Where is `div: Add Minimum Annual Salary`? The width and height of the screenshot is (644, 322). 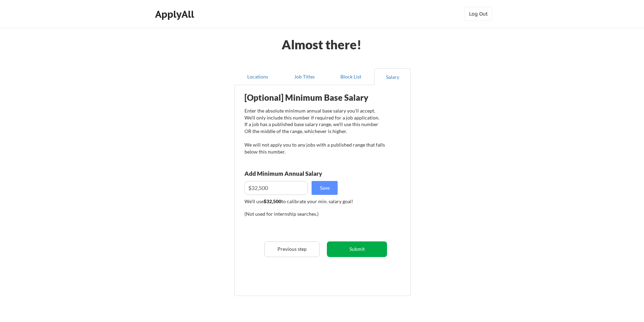
div: Add Minimum Annual Salary is located at coordinates (299, 174).